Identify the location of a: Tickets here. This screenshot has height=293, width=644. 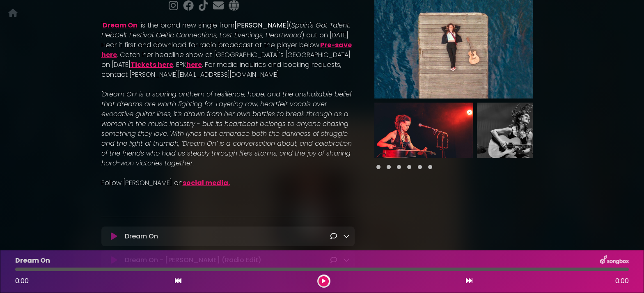
(152, 64).